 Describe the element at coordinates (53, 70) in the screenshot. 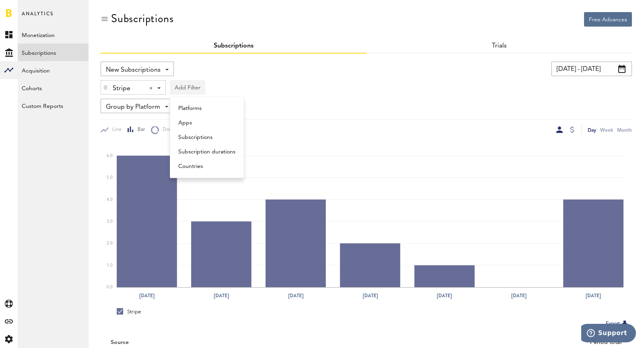

I see `a: Acquisition` at that location.